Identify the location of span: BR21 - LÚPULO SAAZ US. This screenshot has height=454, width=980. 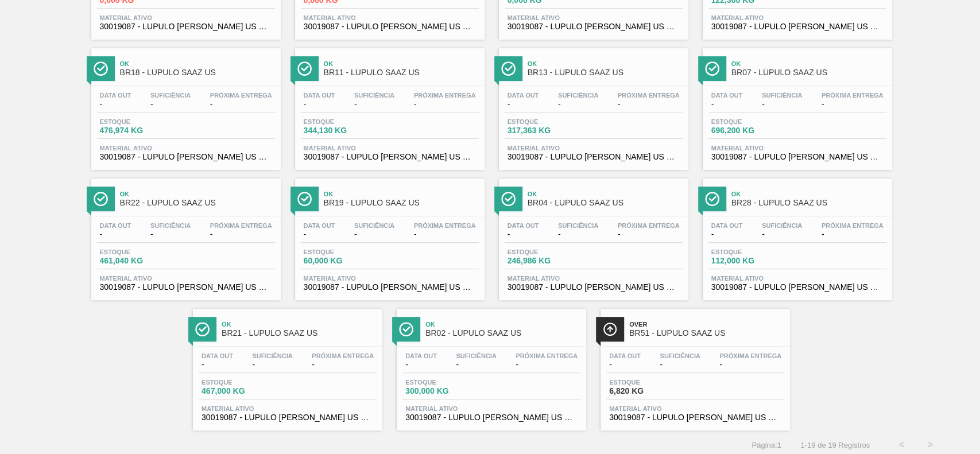
(299, 333).